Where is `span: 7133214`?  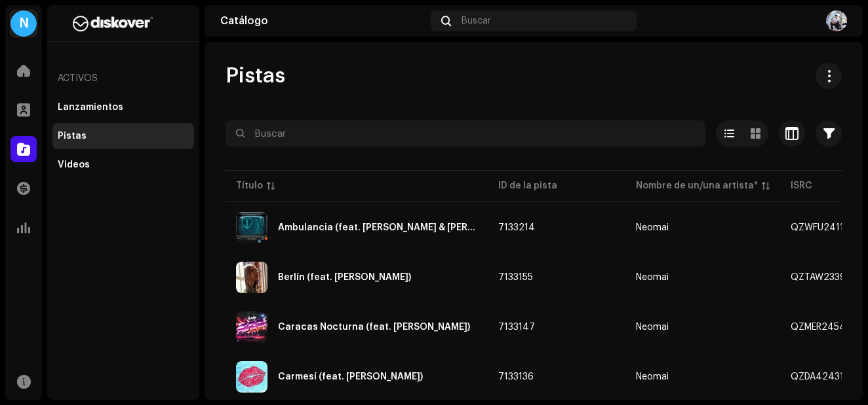
span: 7133214 is located at coordinates (517, 228).